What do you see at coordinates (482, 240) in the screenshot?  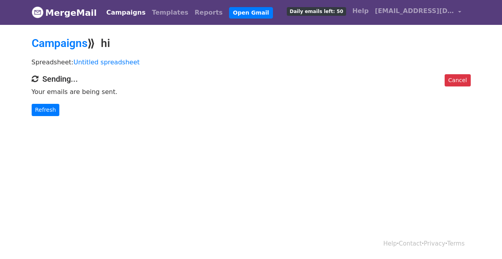 I see `div: Chat Widget` at bounding box center [482, 240].